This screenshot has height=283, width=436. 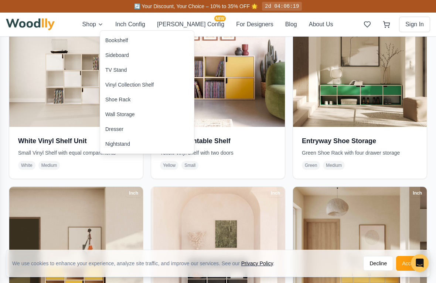 I want to click on div: TV Stand, so click(x=116, y=70).